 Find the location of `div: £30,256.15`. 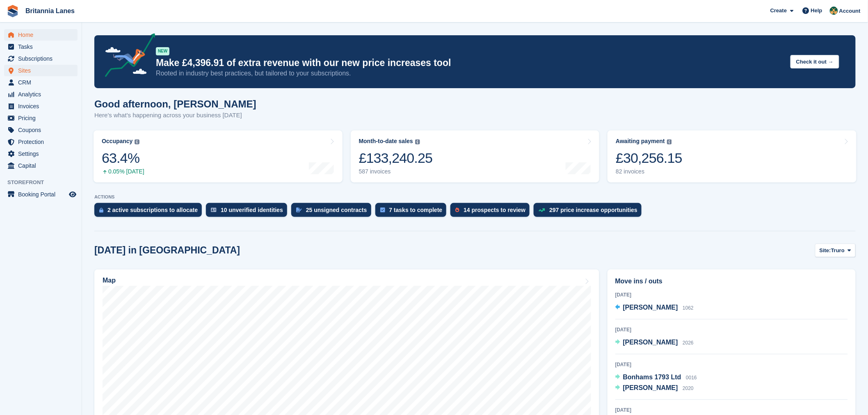

div: £30,256.15 is located at coordinates (649, 158).